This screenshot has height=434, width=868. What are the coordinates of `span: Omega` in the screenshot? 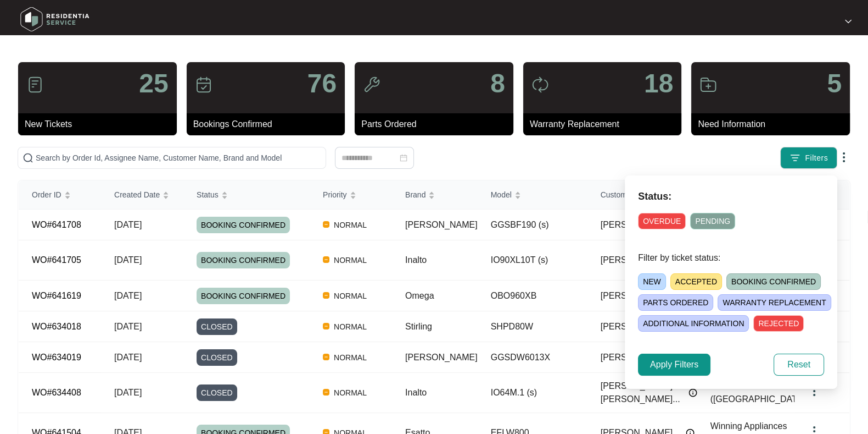 It's located at (420, 295).